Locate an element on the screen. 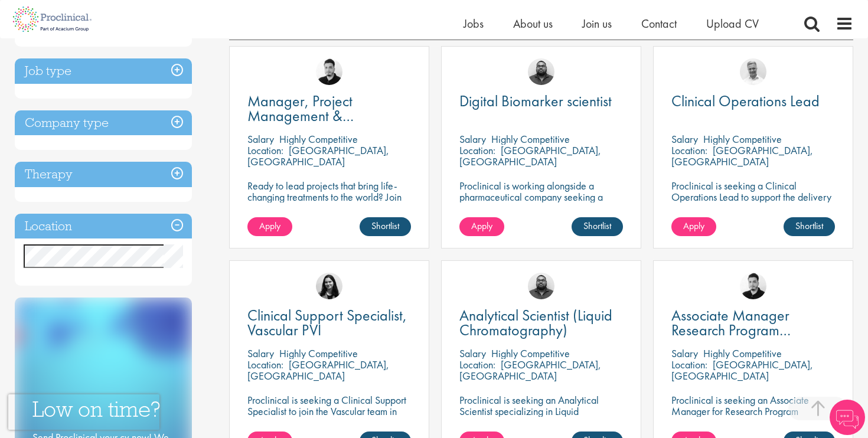  p: Ready to lead projects that bring life-changing treatments to the world? Join our client at the f... is located at coordinates (329, 208).